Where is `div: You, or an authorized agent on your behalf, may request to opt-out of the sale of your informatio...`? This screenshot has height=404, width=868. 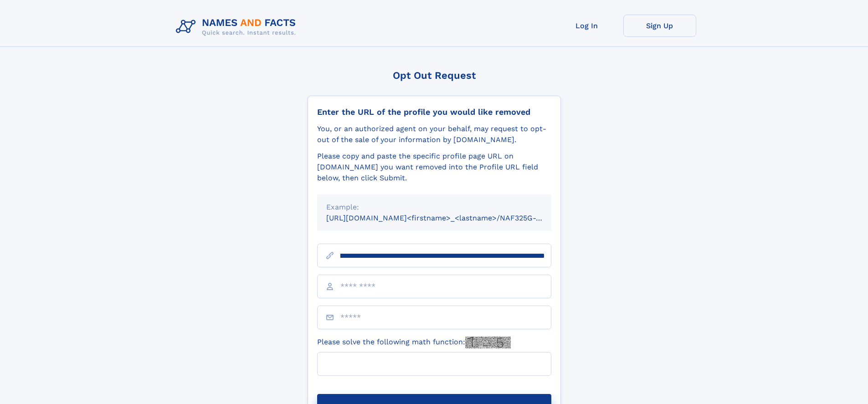 div: You, or an authorized agent on your behalf, may request to opt-out of the sale of your informatio... is located at coordinates (434, 134).